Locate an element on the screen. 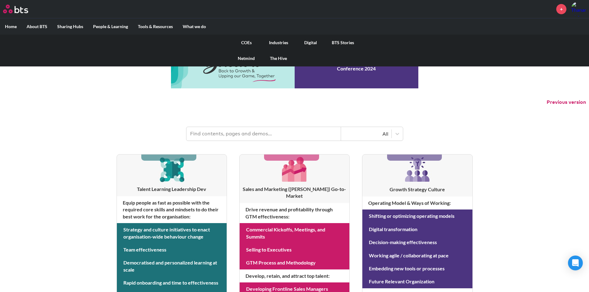  label: Tools & Resources is located at coordinates (155, 27).